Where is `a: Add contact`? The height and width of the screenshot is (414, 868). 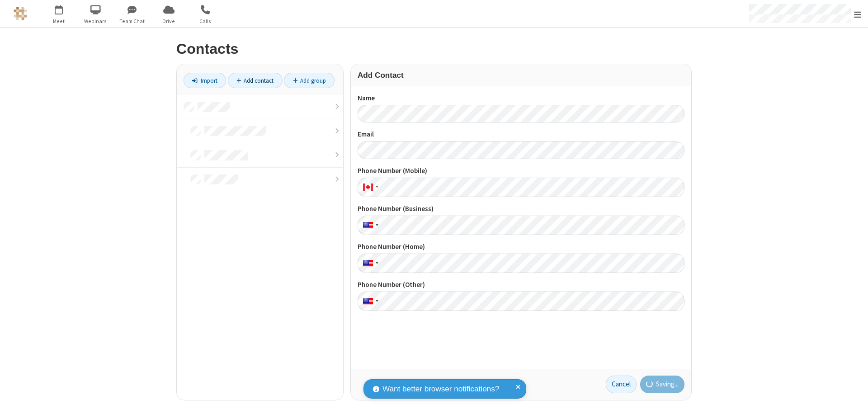 a: Add contact is located at coordinates (255, 80).